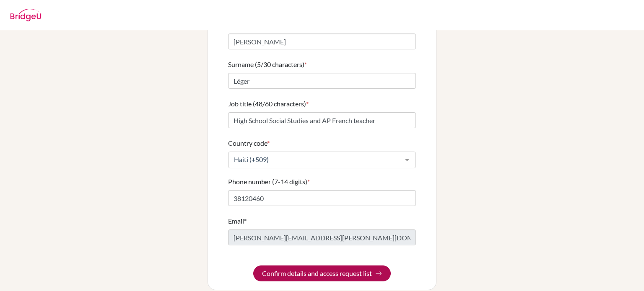 This screenshot has height=291, width=644. What do you see at coordinates (322, 120) in the screenshot?
I see `input: Enter your job title` at bounding box center [322, 120].